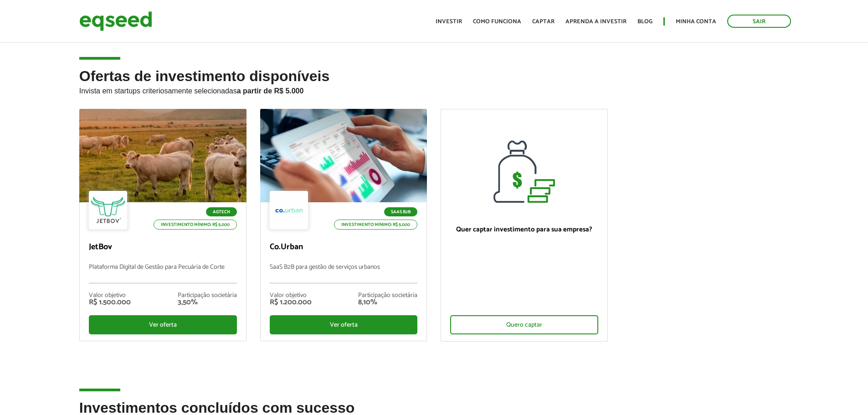  Describe the element at coordinates (163, 248) in the screenshot. I see `p: JetBov` at that location.